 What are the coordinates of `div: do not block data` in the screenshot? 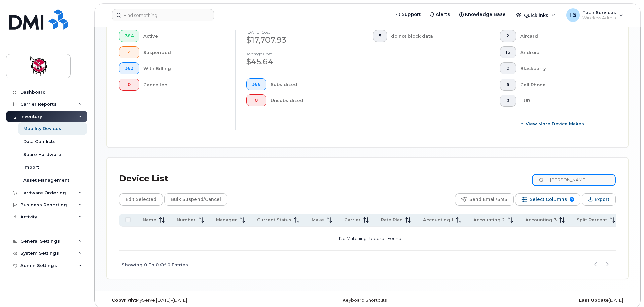 It's located at (435, 36).